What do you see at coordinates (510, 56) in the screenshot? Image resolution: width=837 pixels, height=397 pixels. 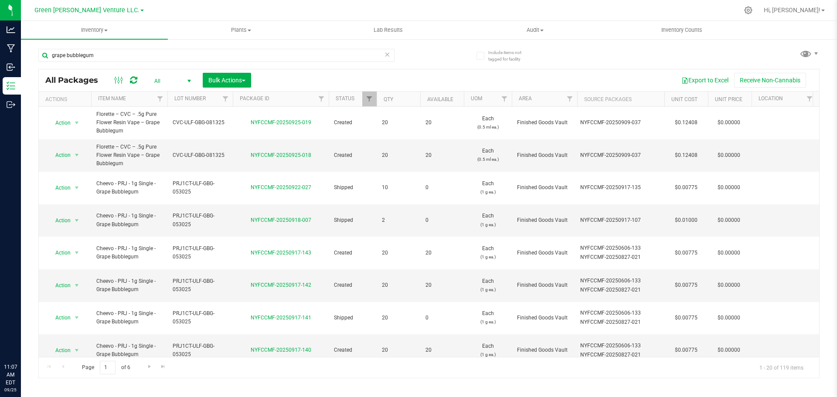 I see `span: Include items not tagged for facility` at bounding box center [510, 56].